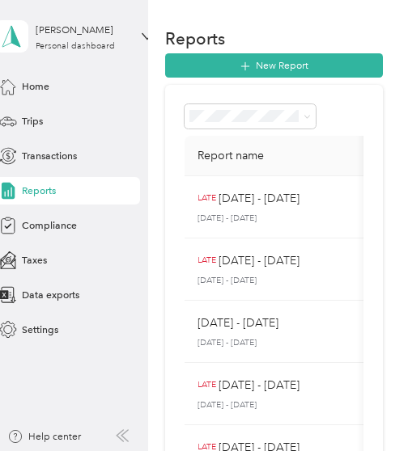 The width and height of the screenshot is (408, 451). I want to click on span: Compliance, so click(49, 226).